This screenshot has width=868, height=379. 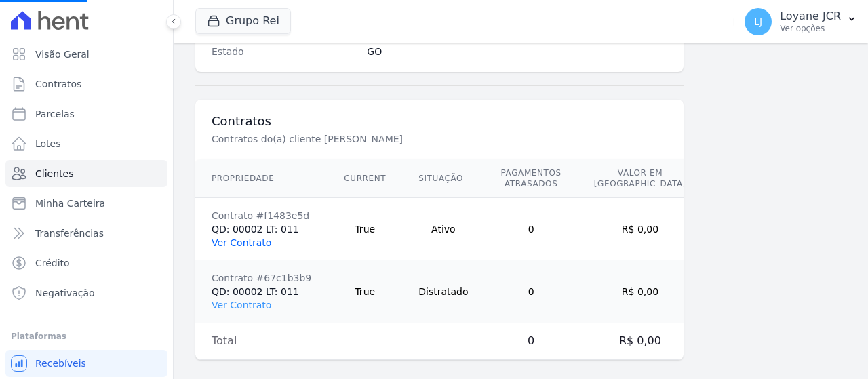 I want to click on a: Minha Carteira, so click(x=86, y=203).